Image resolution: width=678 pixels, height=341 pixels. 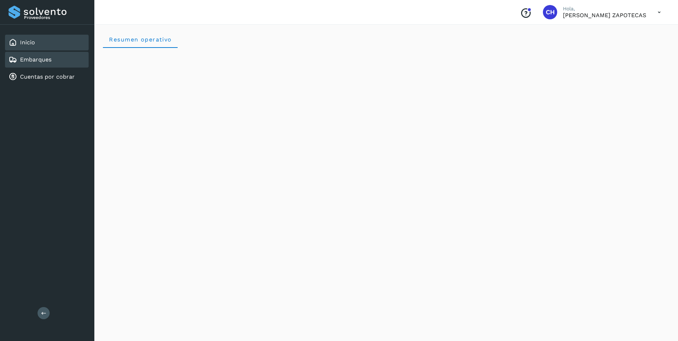 I want to click on div: Inicio, so click(x=47, y=43).